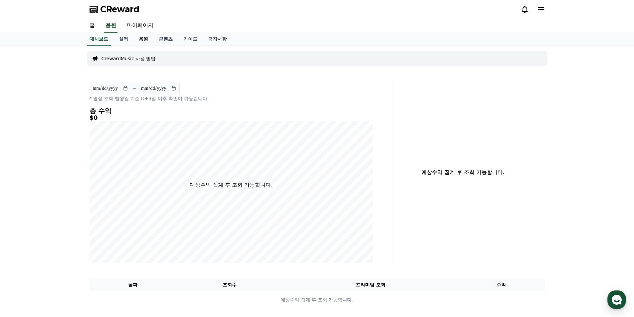  What do you see at coordinates (65, 224) in the screenshot?
I see `span: 대화` at bounding box center [65, 224].